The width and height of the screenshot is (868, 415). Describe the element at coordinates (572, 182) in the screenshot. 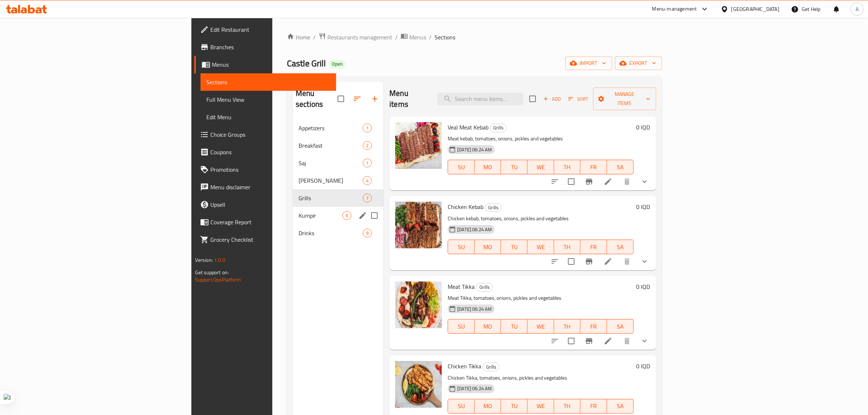

I see `span: Select to update` at that location.